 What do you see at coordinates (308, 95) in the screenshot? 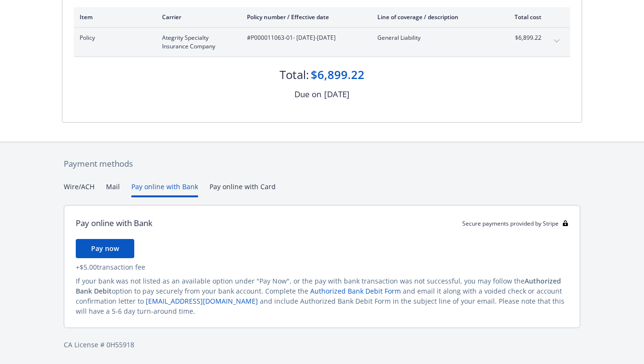
I see `div: Due on` at bounding box center [308, 95].